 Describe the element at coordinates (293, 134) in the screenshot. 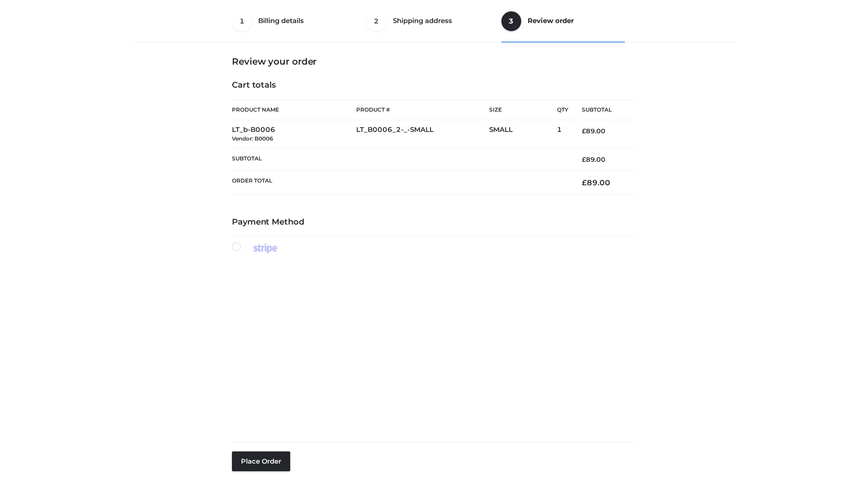

I see `td: LT_b-B0006` at that location.